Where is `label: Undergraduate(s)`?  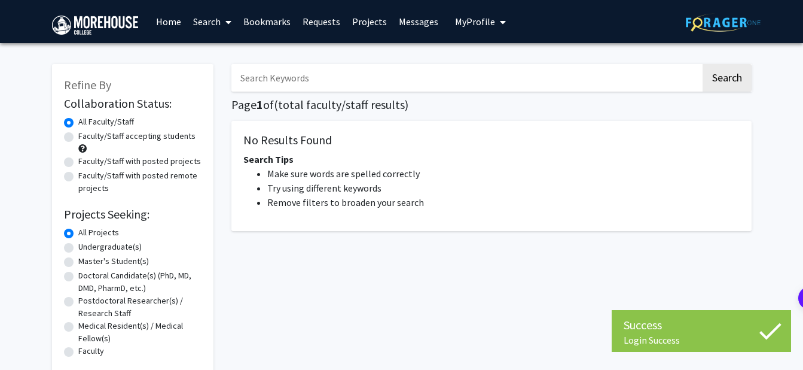
label: Undergraduate(s) is located at coordinates (110, 246).